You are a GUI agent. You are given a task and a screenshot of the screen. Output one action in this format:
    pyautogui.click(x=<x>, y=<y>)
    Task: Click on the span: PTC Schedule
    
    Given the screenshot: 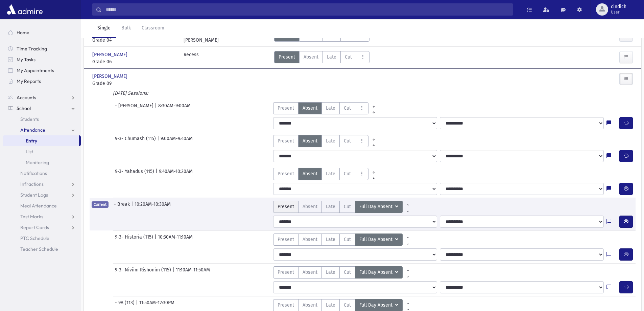 What is the action you would take?
    pyautogui.click(x=35, y=238)
    